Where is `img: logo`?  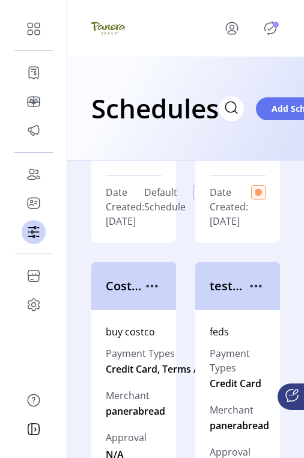
img: logo is located at coordinates (108, 28).